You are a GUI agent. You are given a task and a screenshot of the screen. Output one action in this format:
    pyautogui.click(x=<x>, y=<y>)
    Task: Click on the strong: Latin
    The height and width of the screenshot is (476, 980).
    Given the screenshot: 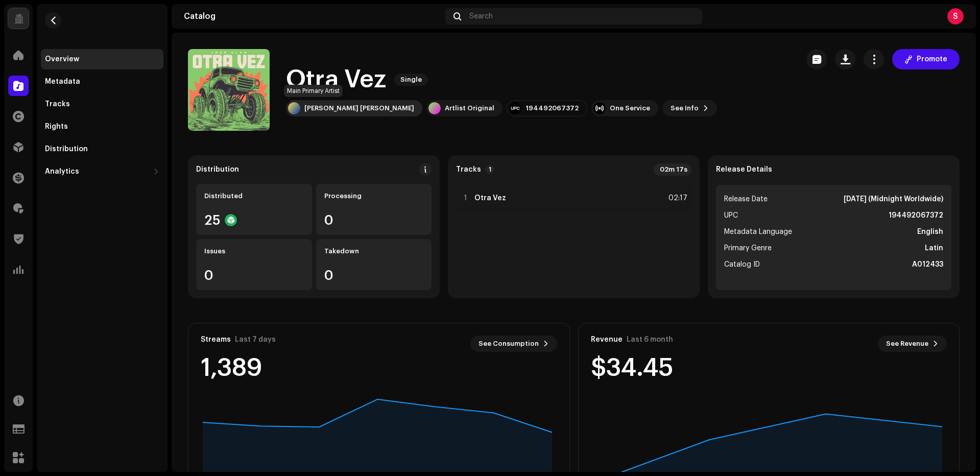 What is the action you would take?
    pyautogui.click(x=934, y=248)
    